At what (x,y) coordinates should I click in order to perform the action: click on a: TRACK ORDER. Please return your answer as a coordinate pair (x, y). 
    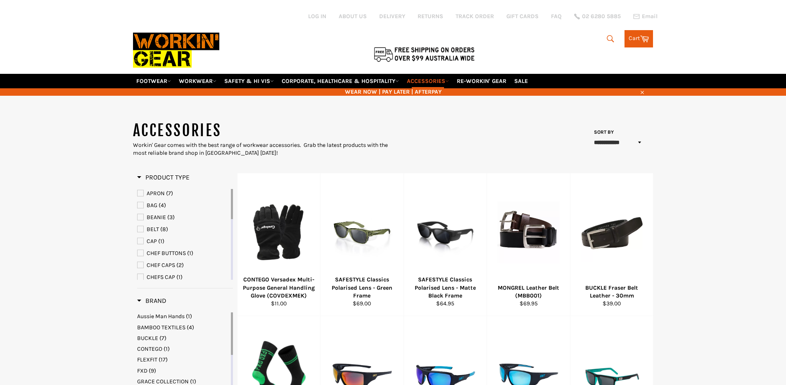
    Looking at the image, I should click on (475, 16).